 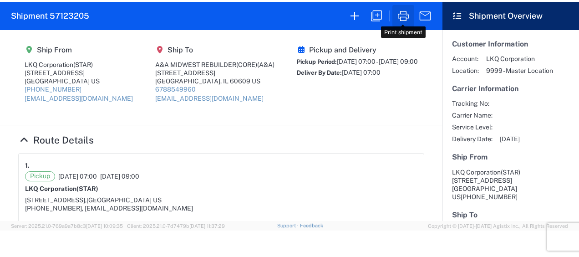 What do you see at coordinates (472, 115) in the screenshot?
I see `span: Carrier Name:` at bounding box center [472, 115].